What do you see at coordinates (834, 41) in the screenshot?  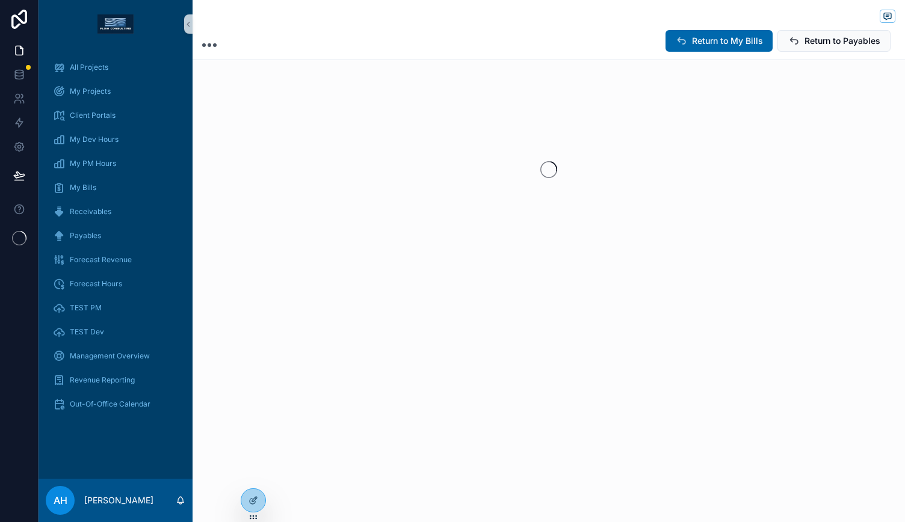 I see `button: Return to Payables` at bounding box center [834, 41].